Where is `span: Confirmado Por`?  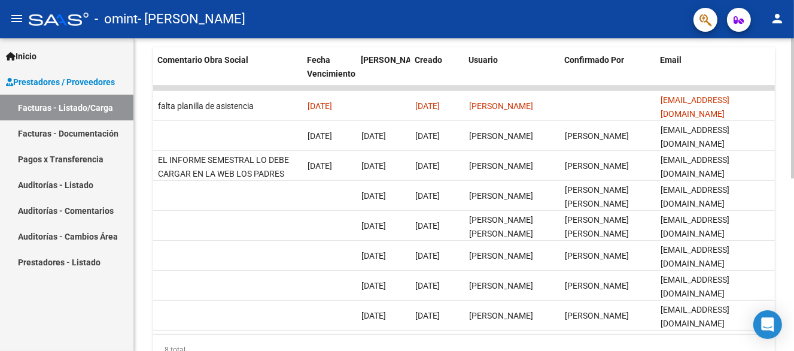 span: Confirmado Por is located at coordinates (594, 60).